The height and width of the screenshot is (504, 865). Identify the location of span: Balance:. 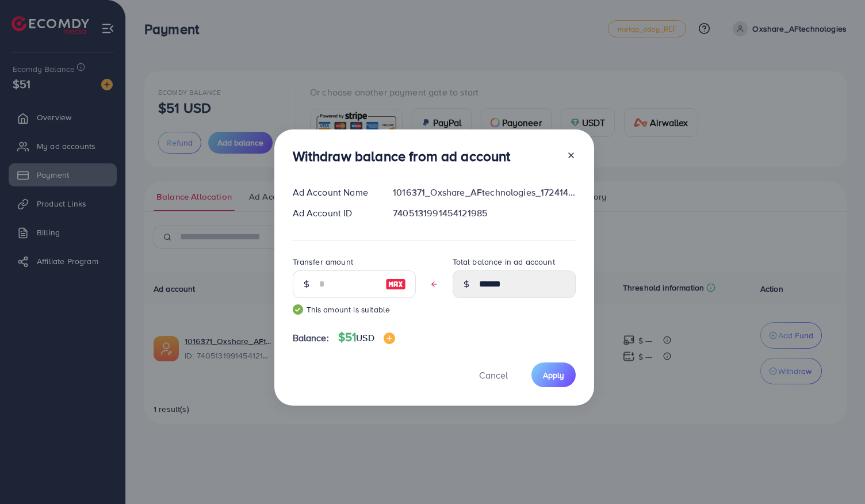
(311, 337).